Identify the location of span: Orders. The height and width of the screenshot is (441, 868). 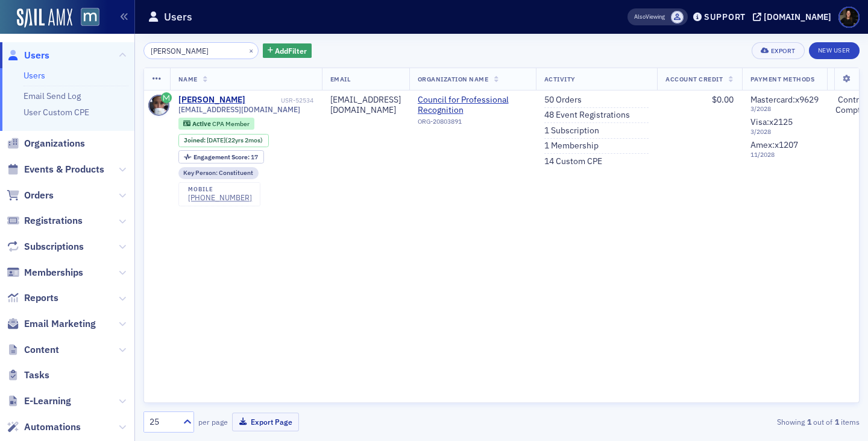
(39, 195).